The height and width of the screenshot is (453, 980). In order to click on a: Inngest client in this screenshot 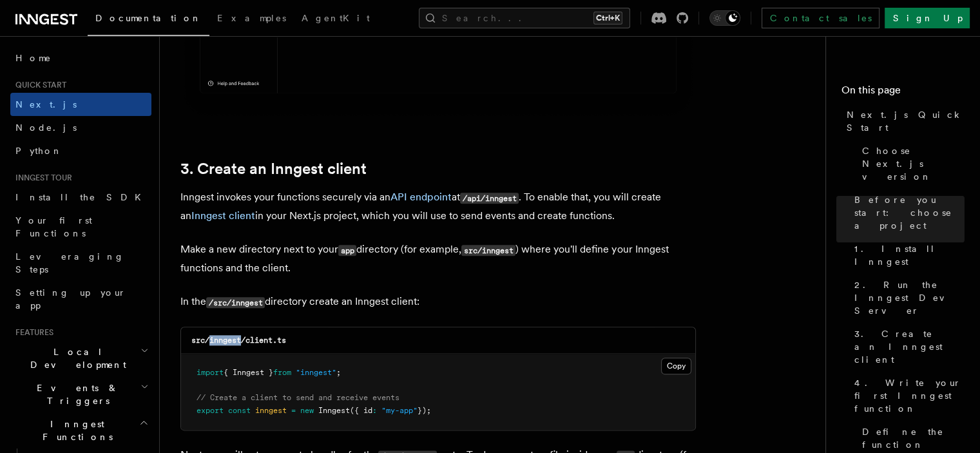, I will do `click(223, 215)`.